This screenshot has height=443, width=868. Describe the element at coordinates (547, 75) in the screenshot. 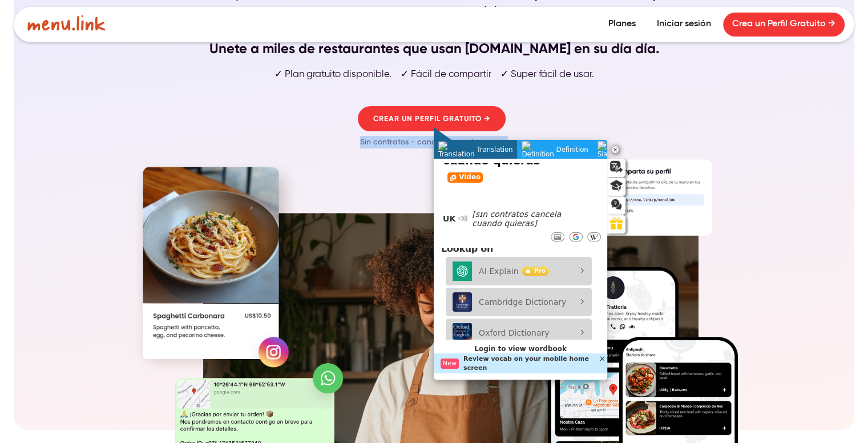

I see `p: ✓ Super fácil de usar.` at that location.